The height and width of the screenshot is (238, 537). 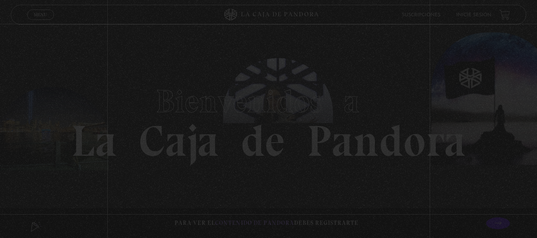 I want to click on a: Inicie sesión, so click(x=474, y=15).